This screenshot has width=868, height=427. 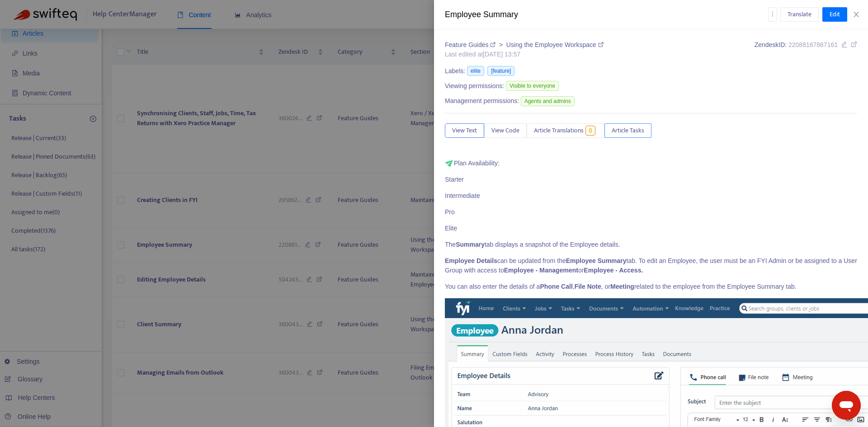 I want to click on span: Translate, so click(x=799, y=14).